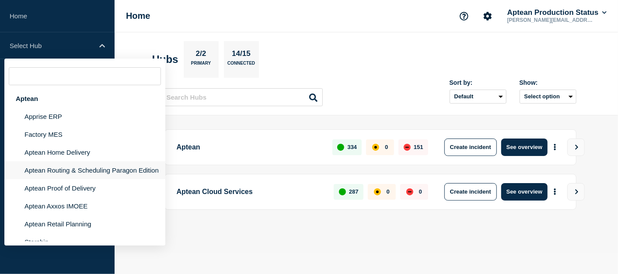 The height and width of the screenshot is (274, 618). Describe the element at coordinates (165, 59) in the screenshot. I see `h2: Hubs` at that location.